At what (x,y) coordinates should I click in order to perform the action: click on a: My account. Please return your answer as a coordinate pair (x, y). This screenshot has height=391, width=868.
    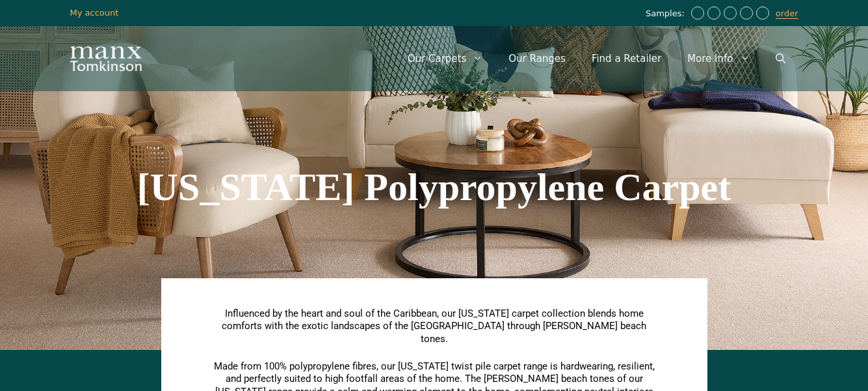
    Looking at the image, I should click on (94, 13).